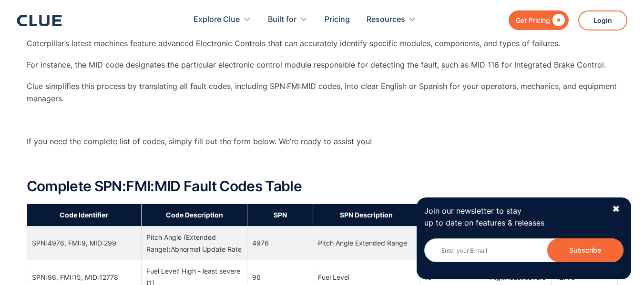  What do you see at coordinates (194, 215) in the screenshot?
I see `th: Code Description` at bounding box center [194, 215].